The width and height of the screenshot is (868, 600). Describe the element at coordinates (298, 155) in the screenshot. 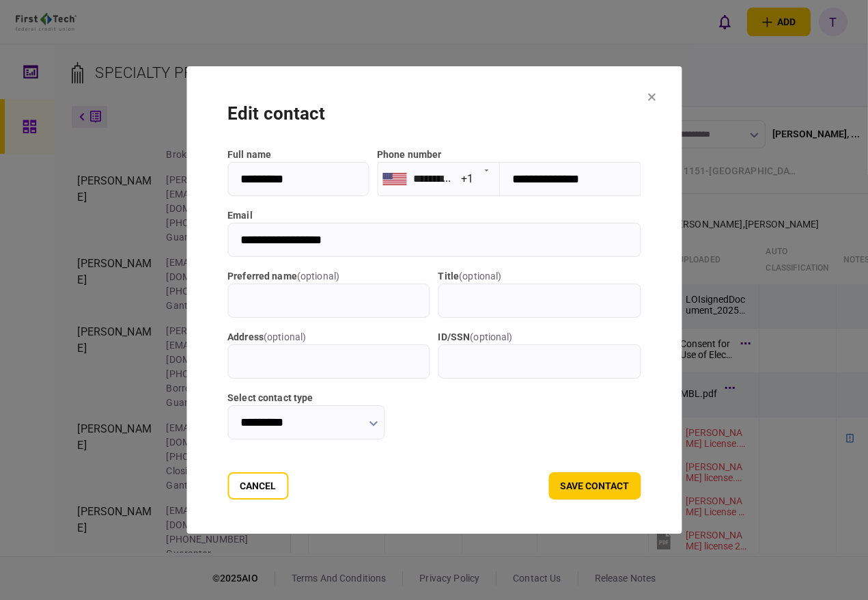

I see `label: full name` at that location.